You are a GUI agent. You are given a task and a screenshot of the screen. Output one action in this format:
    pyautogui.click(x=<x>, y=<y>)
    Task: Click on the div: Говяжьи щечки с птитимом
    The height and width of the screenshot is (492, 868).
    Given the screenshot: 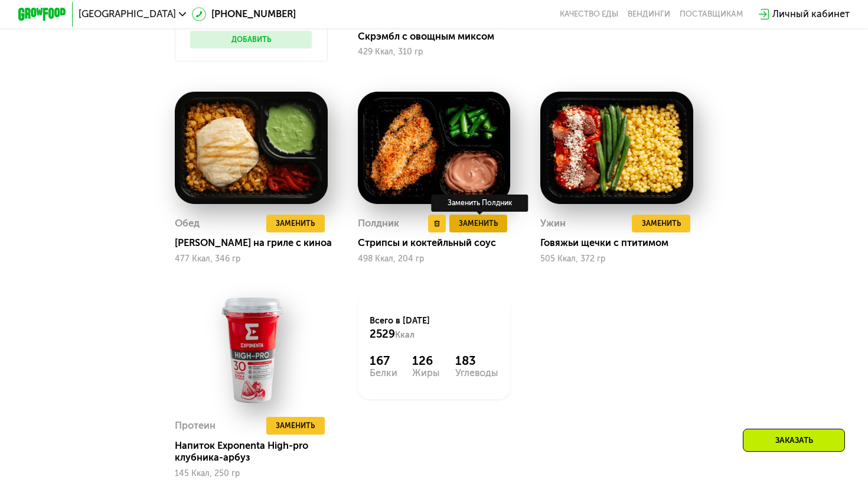 What is the action you would take?
    pyautogui.click(x=621, y=243)
    